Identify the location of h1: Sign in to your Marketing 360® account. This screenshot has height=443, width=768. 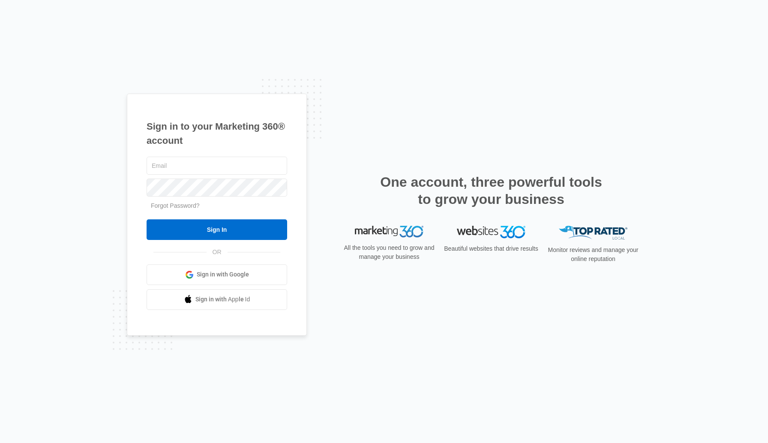
(217, 133).